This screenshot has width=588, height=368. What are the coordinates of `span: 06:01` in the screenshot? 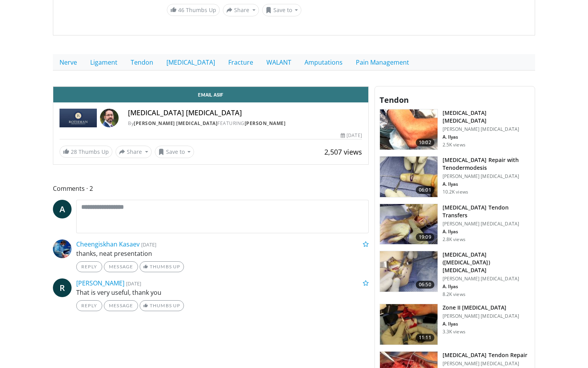 It's located at (425, 190).